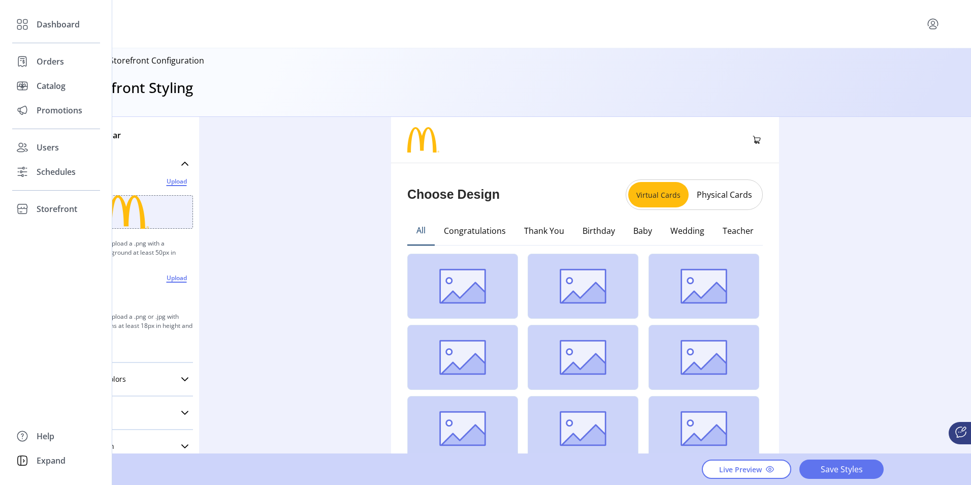 This screenshot has width=971, height=485. Describe the element at coordinates (58, 24) in the screenshot. I see `span: Dashboard` at that location.